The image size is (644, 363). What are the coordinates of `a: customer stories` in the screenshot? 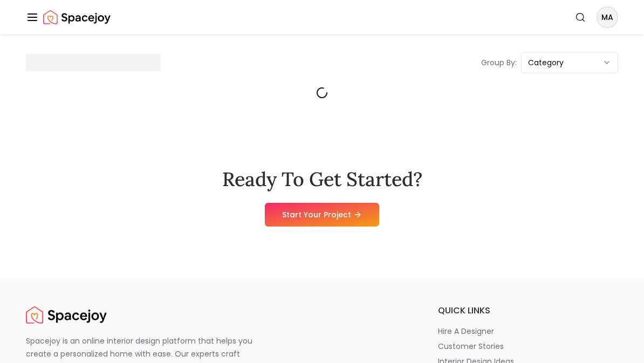 It's located at (529, 346).